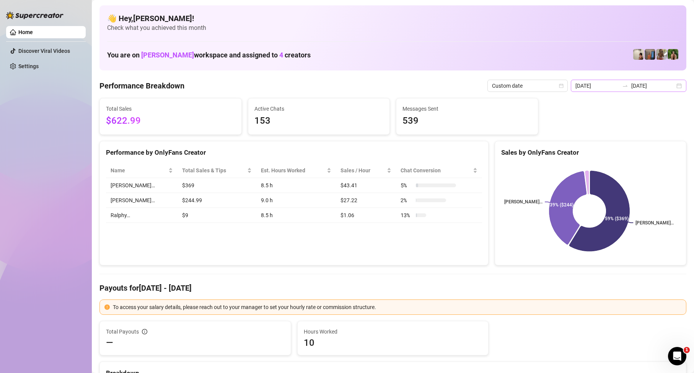  I want to click on td: $369, so click(217, 185).